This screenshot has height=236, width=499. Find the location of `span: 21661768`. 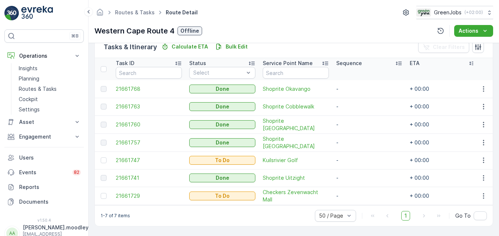

span: 21661768 is located at coordinates (149, 89).